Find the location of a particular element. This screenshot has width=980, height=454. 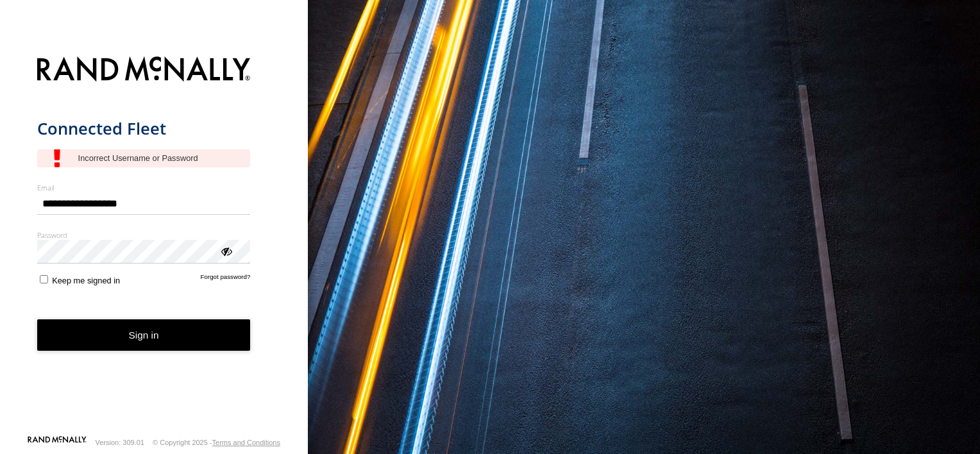

div: © Copyright 2025 - is located at coordinates (216, 443).